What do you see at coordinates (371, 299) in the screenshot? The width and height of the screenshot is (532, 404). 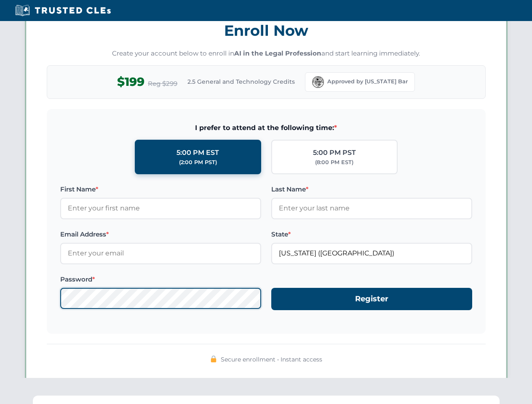 I see `button: Register` at bounding box center [371, 299].